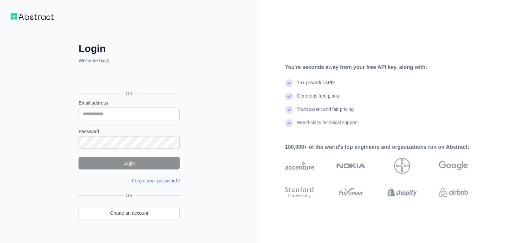 The width and height of the screenshot is (506, 243). What do you see at coordinates (129, 61) in the screenshot?
I see `p: Welcome back` at bounding box center [129, 61].